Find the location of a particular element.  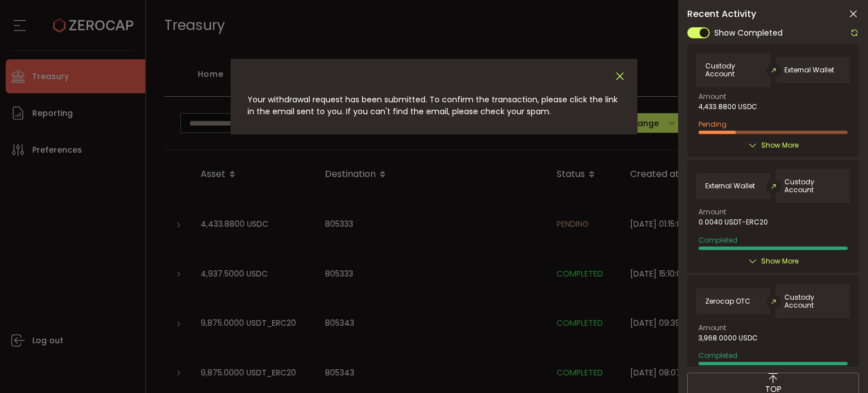

span: Recent Activity is located at coordinates (722, 14).